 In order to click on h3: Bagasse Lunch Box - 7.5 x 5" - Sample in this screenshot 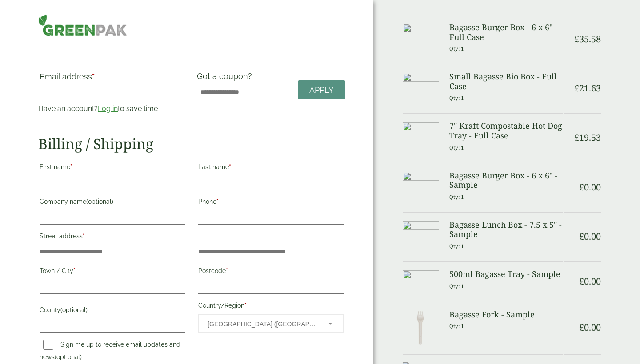, I will do `click(506, 230)`.